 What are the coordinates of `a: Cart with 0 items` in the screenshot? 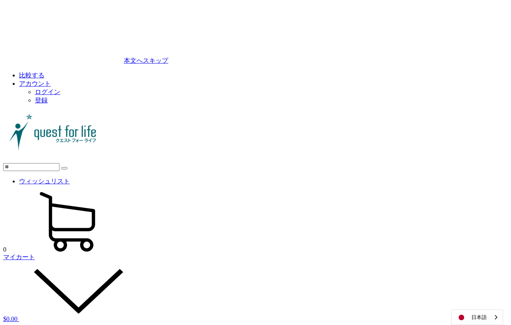 It's located at (71, 288).